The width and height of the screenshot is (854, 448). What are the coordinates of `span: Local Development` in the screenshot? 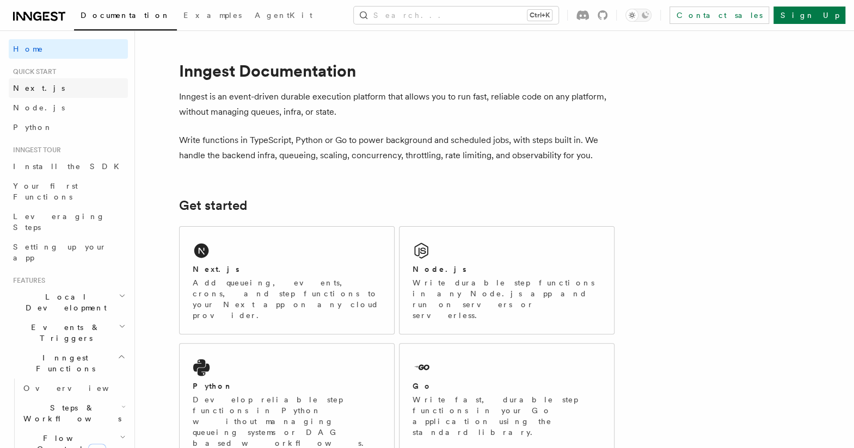 It's located at (64, 303).